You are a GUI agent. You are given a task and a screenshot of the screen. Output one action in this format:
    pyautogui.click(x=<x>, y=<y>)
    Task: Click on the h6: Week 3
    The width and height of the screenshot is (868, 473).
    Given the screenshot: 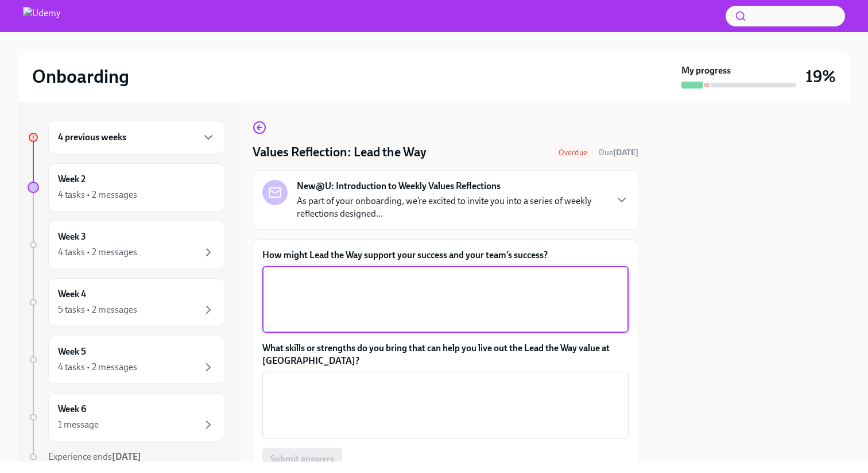 What is the action you would take?
    pyautogui.click(x=72, y=236)
    